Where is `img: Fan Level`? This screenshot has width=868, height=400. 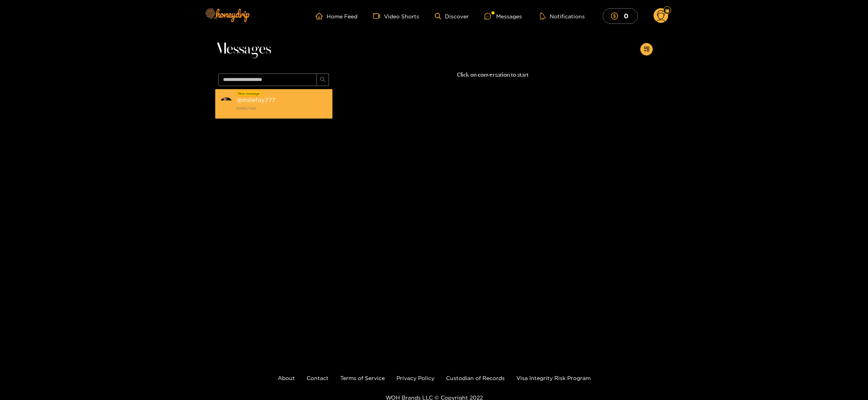
img: Fan Level is located at coordinates (667, 10).